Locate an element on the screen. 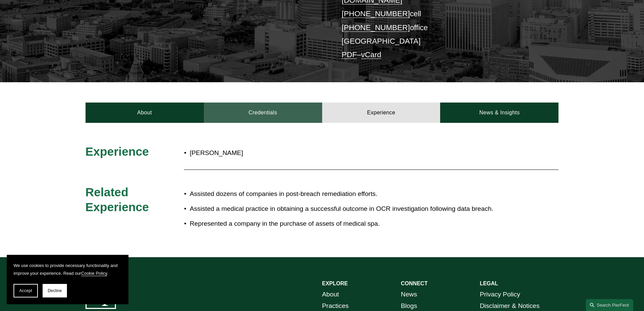 The width and height of the screenshot is (644, 311). button: Accept is located at coordinates (26, 291).